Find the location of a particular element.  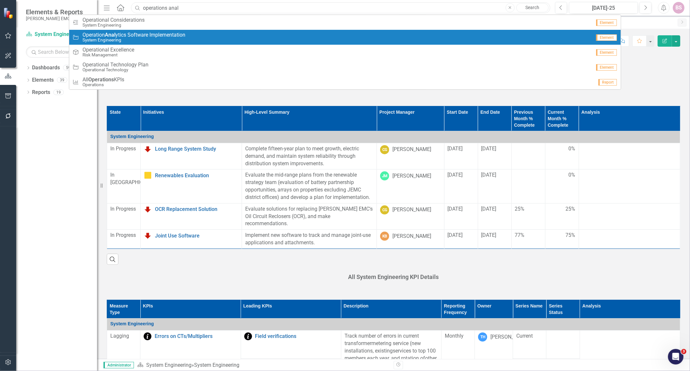

a: Operational ConsiderationsSystem EngineeringElement is located at coordinates (345, 22).